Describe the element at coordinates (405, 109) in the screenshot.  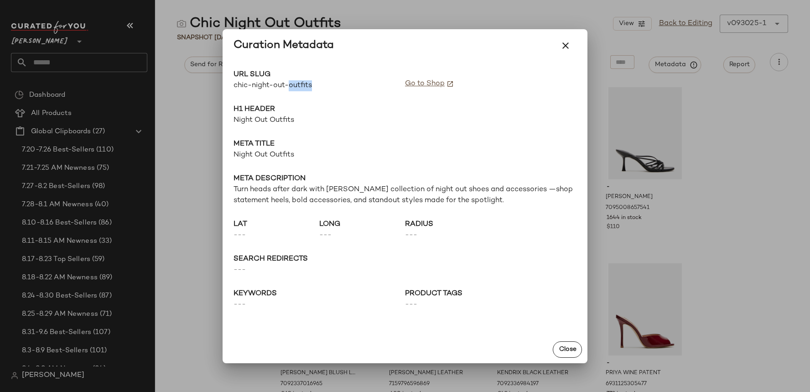
I see `span: H1 Header` at that location.